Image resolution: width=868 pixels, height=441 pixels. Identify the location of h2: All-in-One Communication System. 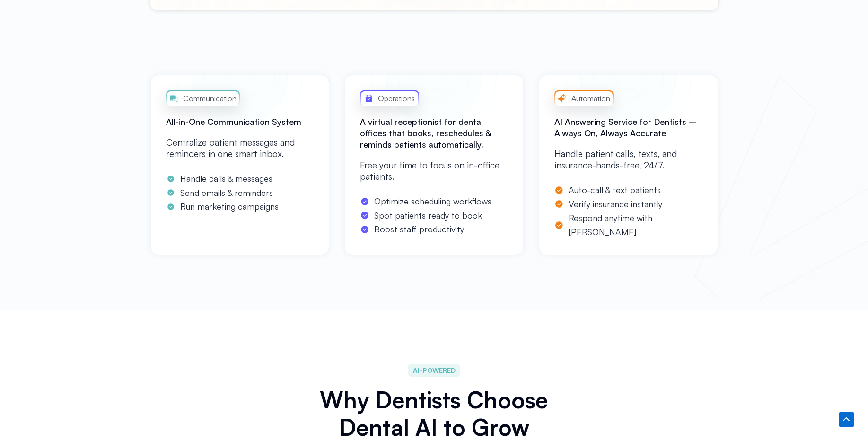
(240, 121).